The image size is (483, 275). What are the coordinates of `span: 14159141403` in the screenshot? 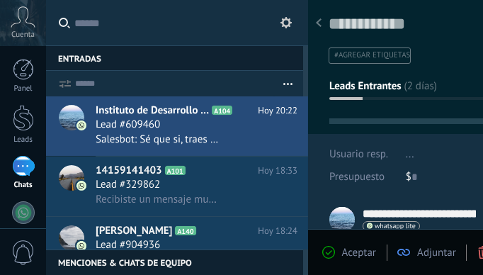 It's located at (129, 171).